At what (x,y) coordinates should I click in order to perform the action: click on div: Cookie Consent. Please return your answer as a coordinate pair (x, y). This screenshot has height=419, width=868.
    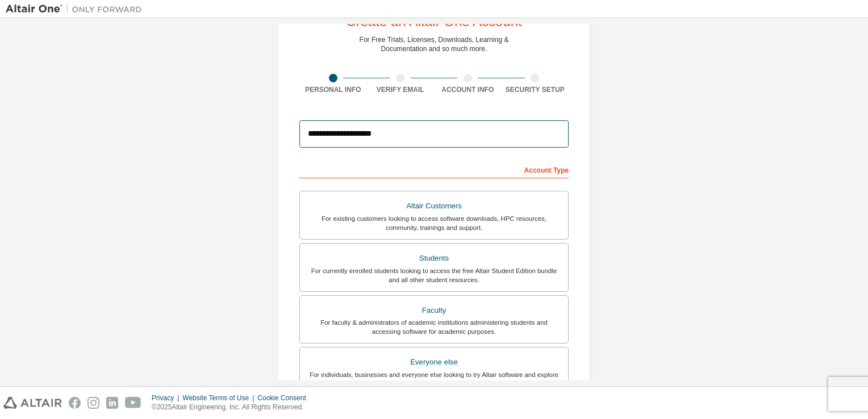
    Looking at the image, I should click on (285, 398).